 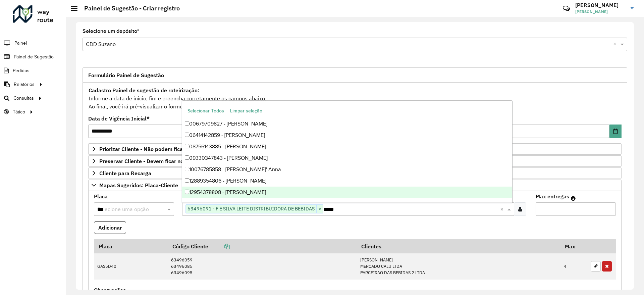 I want to click on span: Priorizar Cliente - Não podem ficar no buffer, so click(x=154, y=149).